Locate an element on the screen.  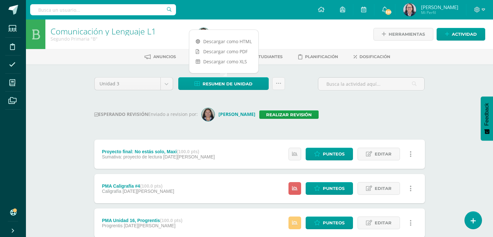
a: Realizar revisión is located at coordinates (289, 114).